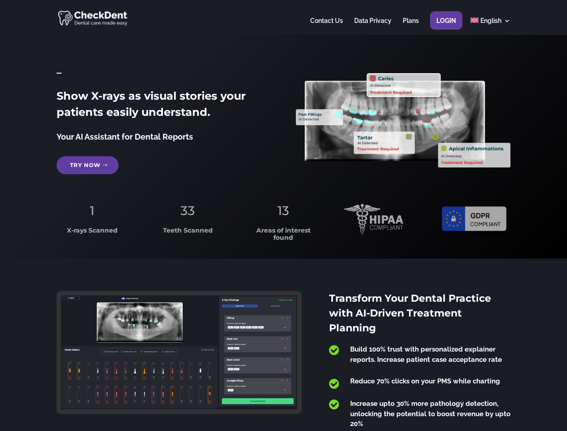  What do you see at coordinates (425, 381) in the screenshot?
I see `span: Reduce 70% clicks on your PMS while charting` at bounding box center [425, 381].